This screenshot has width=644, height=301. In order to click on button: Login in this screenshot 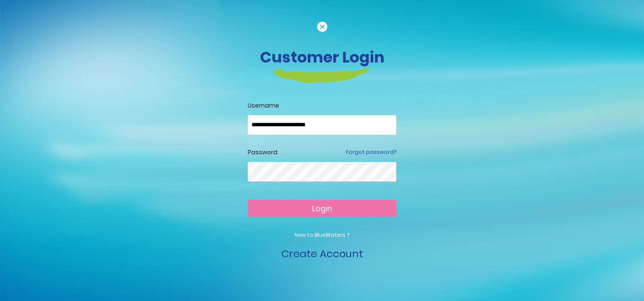, I will do `click(322, 209)`.